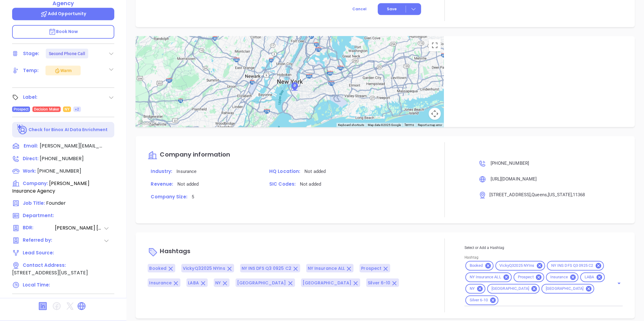 This screenshot has height=321, width=644. What do you see at coordinates (529, 278) in the screenshot?
I see `div: Prospect` at bounding box center [529, 278].